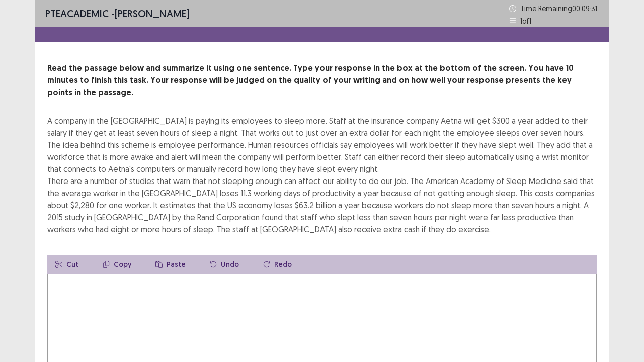 The width and height of the screenshot is (644, 362). I want to click on span: PTE academic, so click(77, 13).